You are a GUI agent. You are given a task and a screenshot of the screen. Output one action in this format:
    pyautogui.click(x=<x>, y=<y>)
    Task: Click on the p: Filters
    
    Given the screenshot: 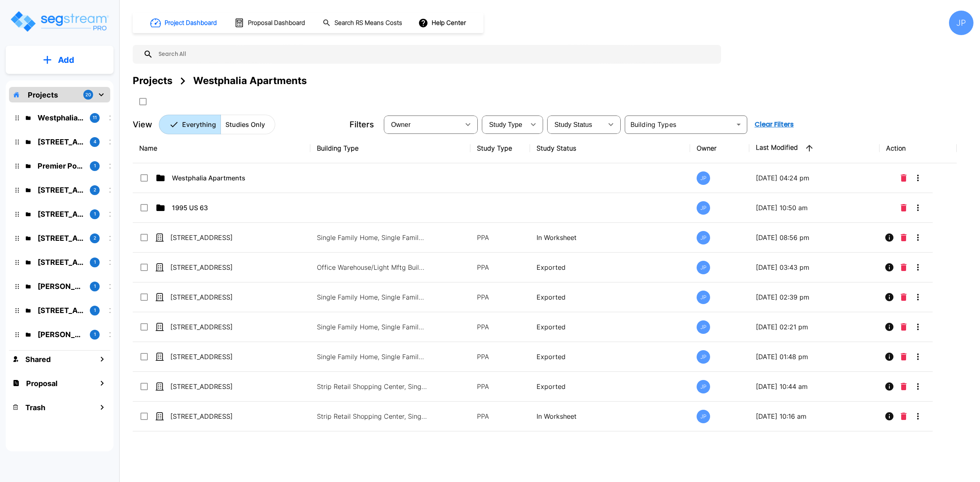 What is the action you would take?
    pyautogui.click(x=362, y=125)
    